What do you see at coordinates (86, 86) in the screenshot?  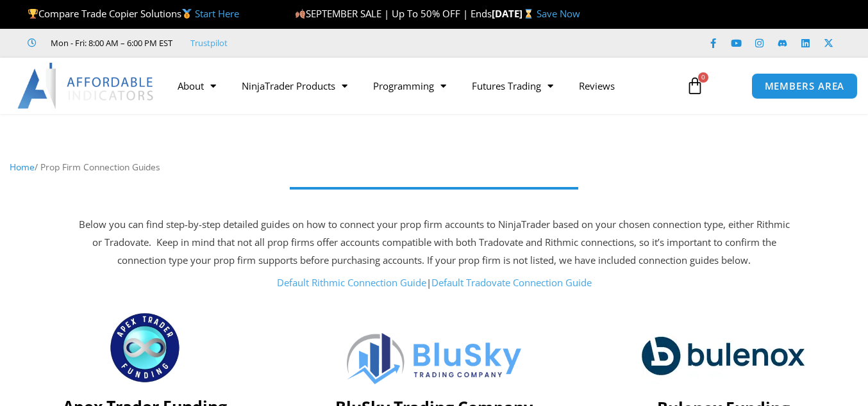 I see `img: LogoAI | Affordable Indicators – NinjaTrader` at bounding box center [86, 86].